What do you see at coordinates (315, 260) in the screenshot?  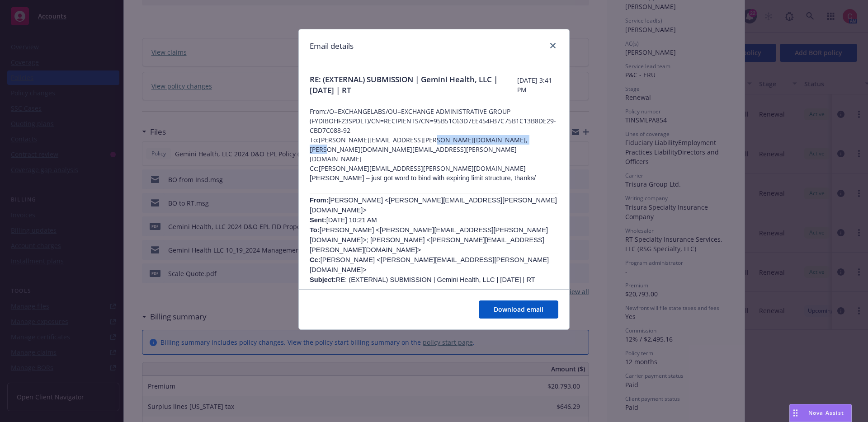 I see `b: Cc:` at bounding box center [315, 260].